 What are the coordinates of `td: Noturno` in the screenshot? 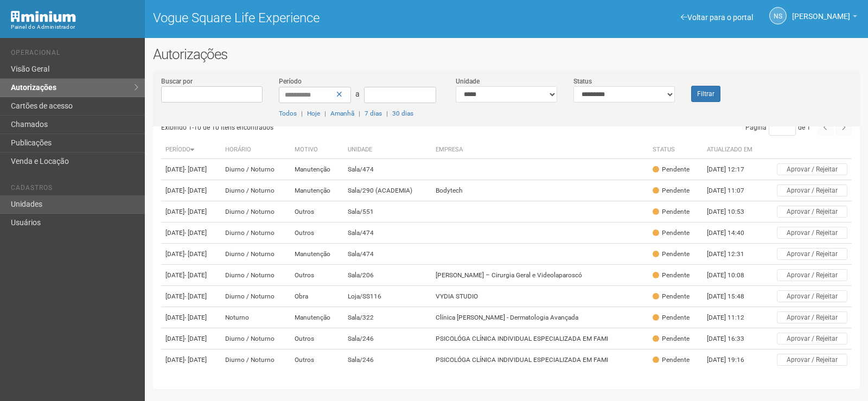 It's located at (256, 317).